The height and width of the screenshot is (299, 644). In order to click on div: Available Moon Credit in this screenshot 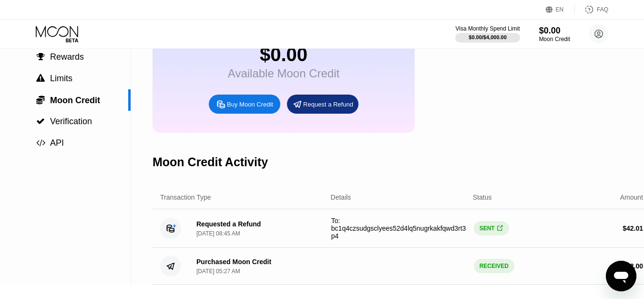, I will do `click(284, 73)`.